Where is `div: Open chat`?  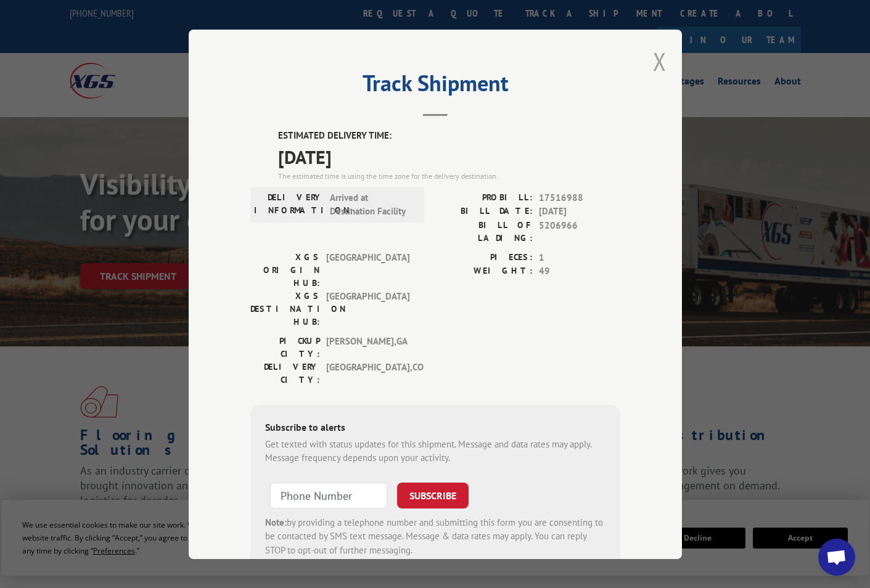 div: Open chat is located at coordinates (837, 557).